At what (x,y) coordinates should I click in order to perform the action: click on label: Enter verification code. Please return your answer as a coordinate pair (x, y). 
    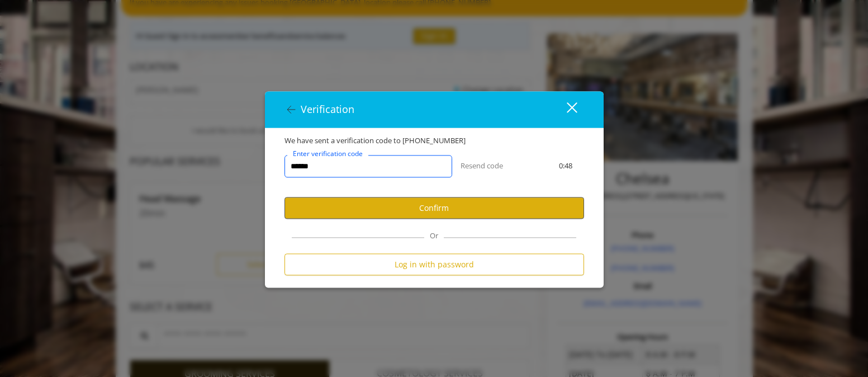
    Looking at the image, I should click on (328, 153).